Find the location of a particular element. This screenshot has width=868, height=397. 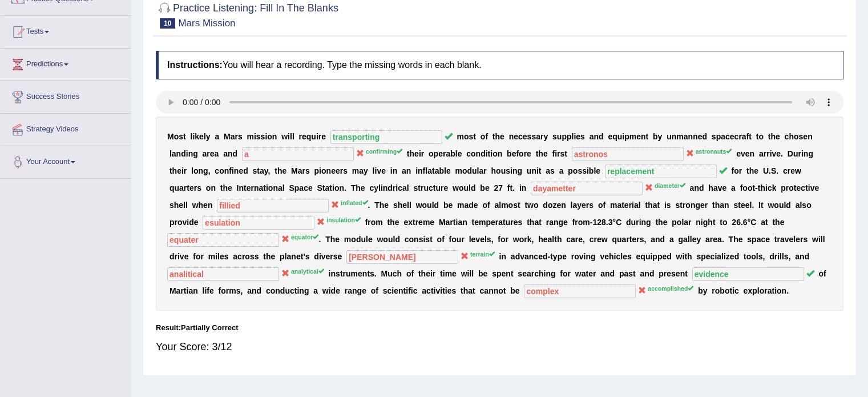

b: w is located at coordinates (284, 136).